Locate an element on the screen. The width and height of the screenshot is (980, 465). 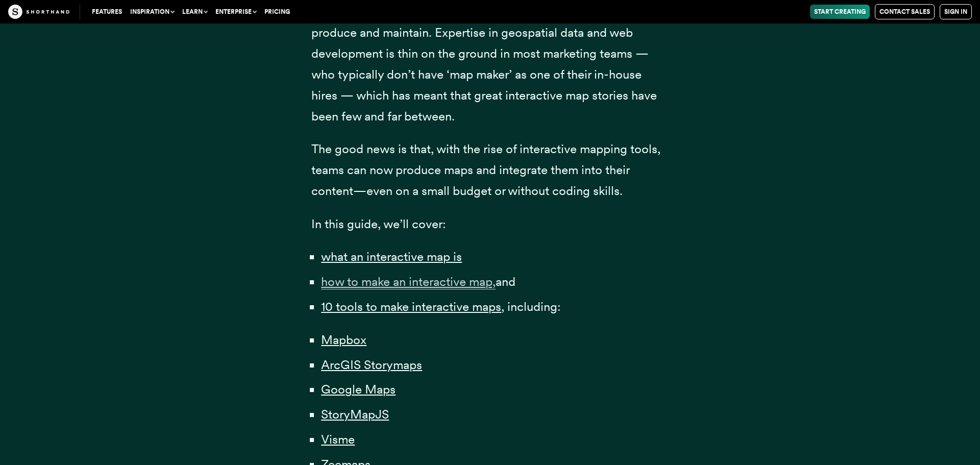
a: Visme is located at coordinates (338, 439).